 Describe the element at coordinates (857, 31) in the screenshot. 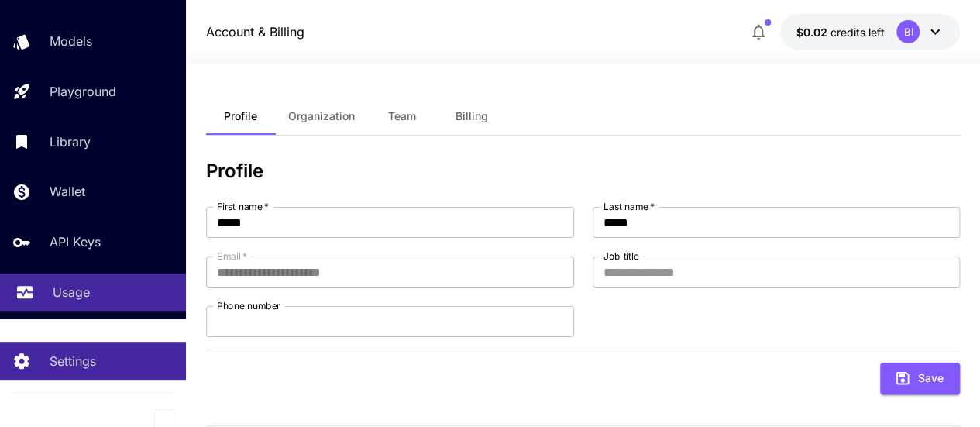

I see `span: credits left` at that location.